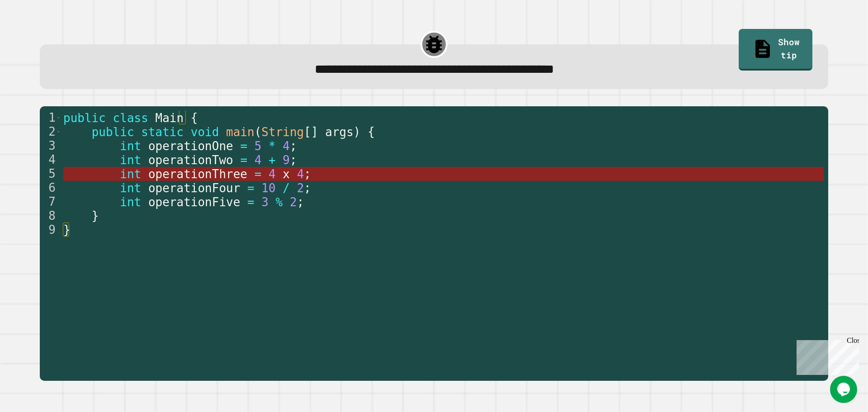  Describe the element at coordinates (169, 118) in the screenshot. I see `span: Main` at that location.